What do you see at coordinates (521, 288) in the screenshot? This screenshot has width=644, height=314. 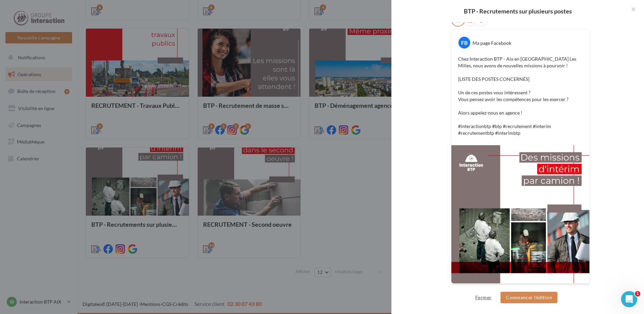 I see `div: La prévisualisation est non-contractuelle` at bounding box center [521, 288].